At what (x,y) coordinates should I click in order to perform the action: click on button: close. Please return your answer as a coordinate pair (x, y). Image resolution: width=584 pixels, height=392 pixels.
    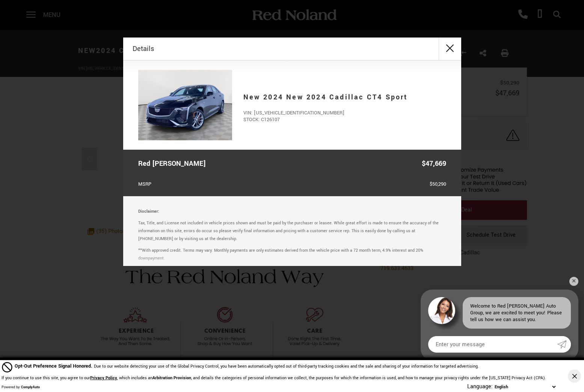
    Looking at the image, I should click on (450, 49).